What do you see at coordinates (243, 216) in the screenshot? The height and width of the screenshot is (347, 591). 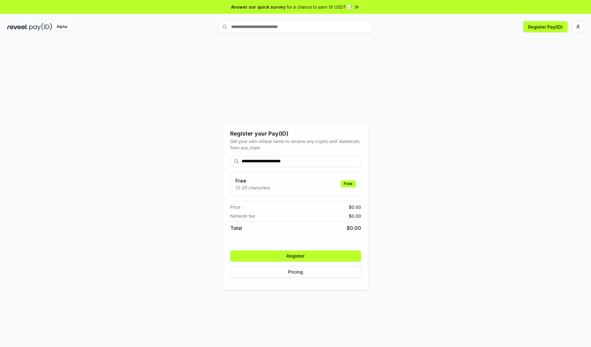 I see `span: Network fee` at bounding box center [243, 216].